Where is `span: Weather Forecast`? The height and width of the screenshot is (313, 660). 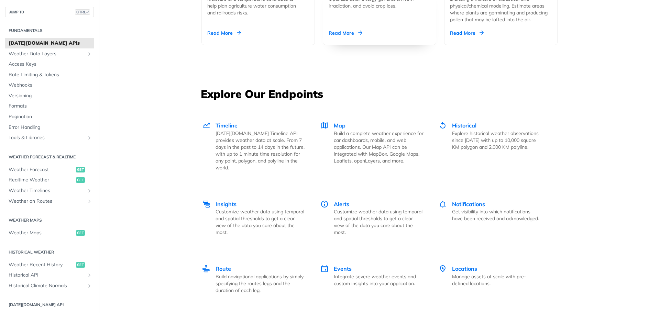
span: Weather Forecast is located at coordinates (41, 170).